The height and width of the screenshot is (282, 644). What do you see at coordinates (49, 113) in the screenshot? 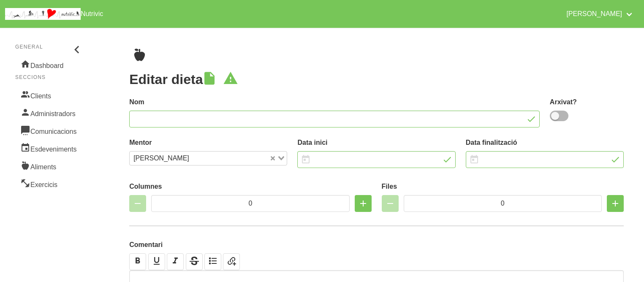
I see `a: Administradors` at bounding box center [49, 113].